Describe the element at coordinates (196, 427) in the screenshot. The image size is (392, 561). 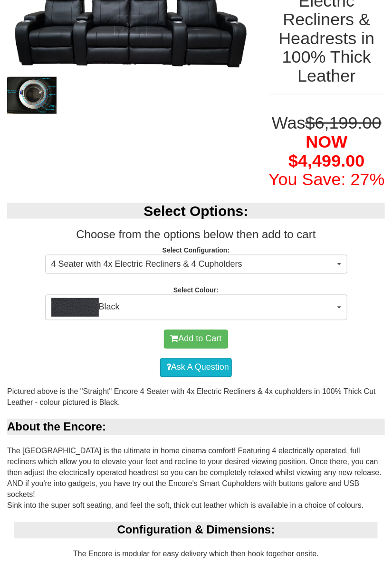
I see `div: About the Encore:` at that location.